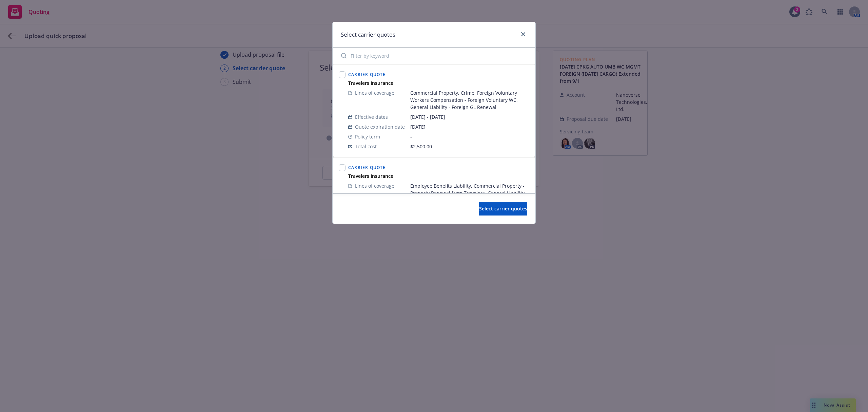 Image resolution: width=868 pixels, height=412 pixels. Describe the element at coordinates (421, 146) in the screenshot. I see `span: $2,500.00` at that location.